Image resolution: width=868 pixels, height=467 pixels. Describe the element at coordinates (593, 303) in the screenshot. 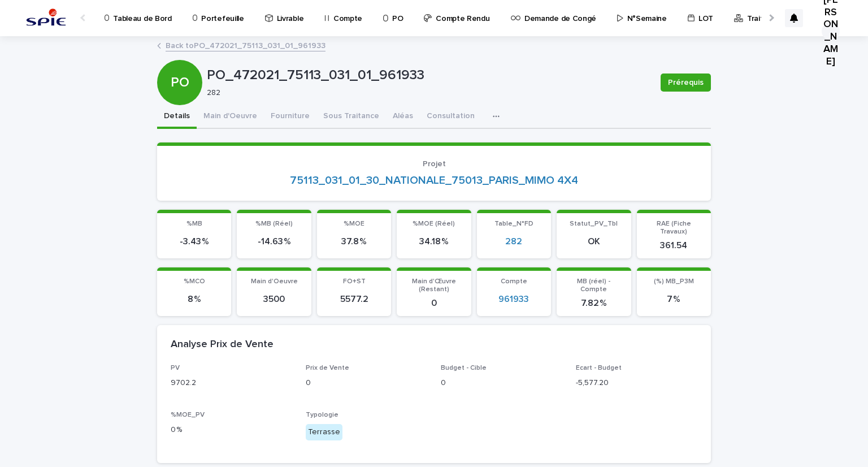

I see `p: 7.82 %` at that location.